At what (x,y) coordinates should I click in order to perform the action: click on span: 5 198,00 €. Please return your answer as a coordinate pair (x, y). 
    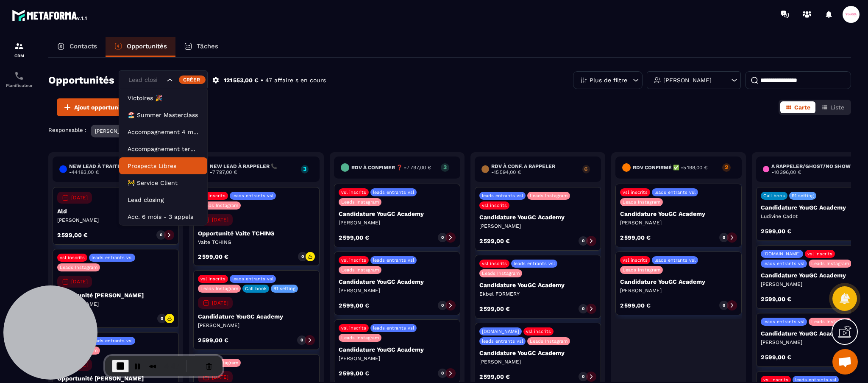
    Looking at the image, I should click on (694, 167).